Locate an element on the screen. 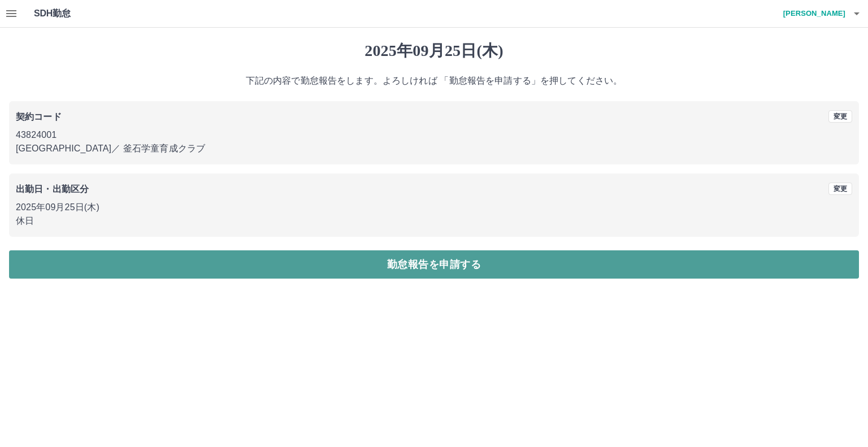  h1: 2025年09月25日(木) is located at coordinates (434, 51).